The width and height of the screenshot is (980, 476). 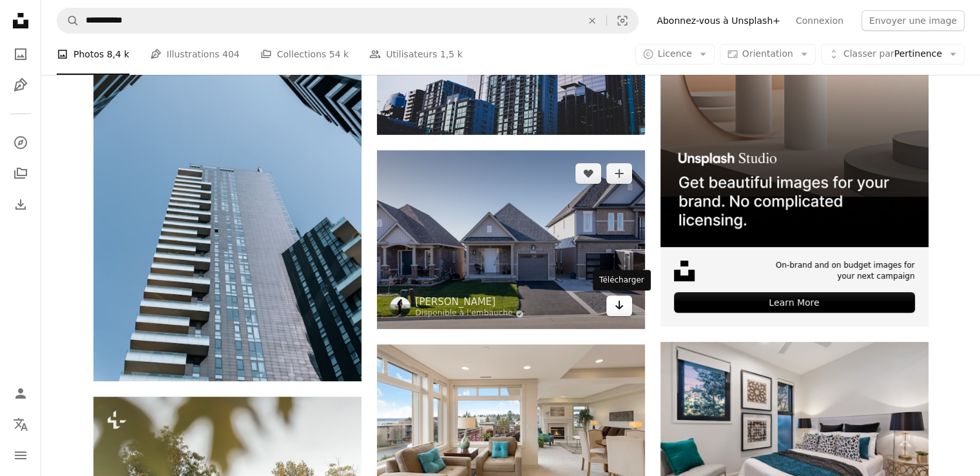 I want to click on a: Connexion, so click(x=820, y=21).